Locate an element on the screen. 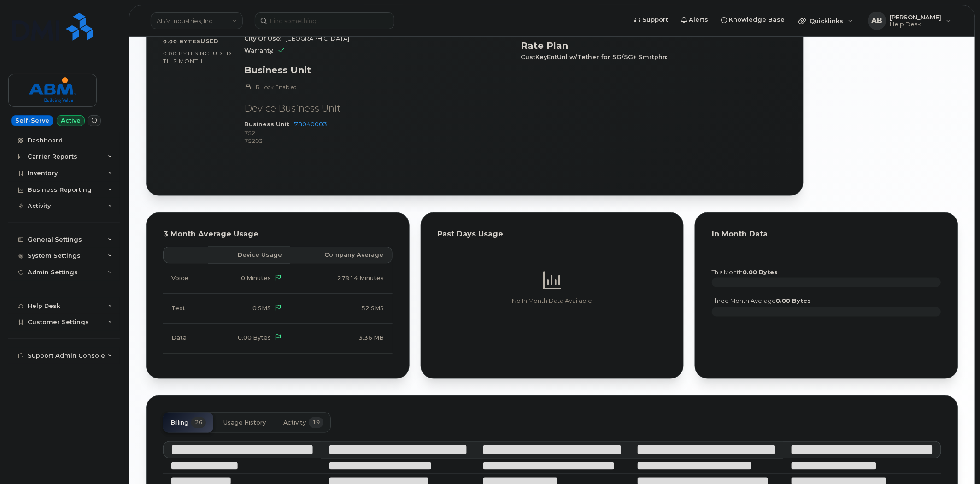 The width and height of the screenshot is (980, 484). p: No In Month Data Available is located at coordinates (552, 301).